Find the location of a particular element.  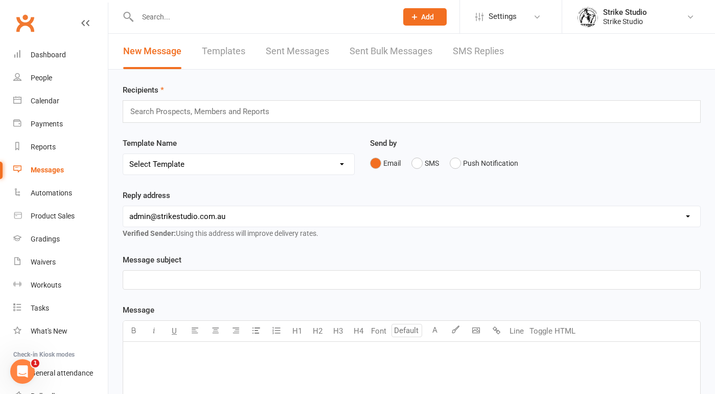

input: Search... is located at coordinates (262, 17).